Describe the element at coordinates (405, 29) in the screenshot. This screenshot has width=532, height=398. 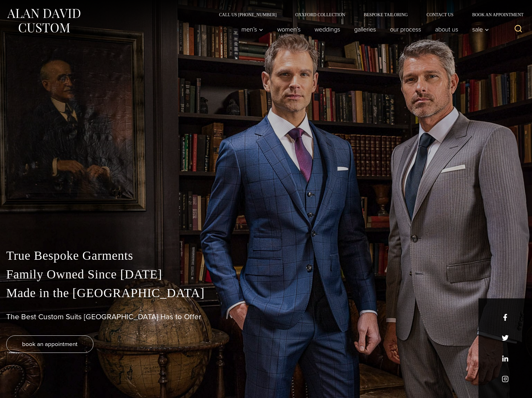
I see `a: Our Process` at that location.